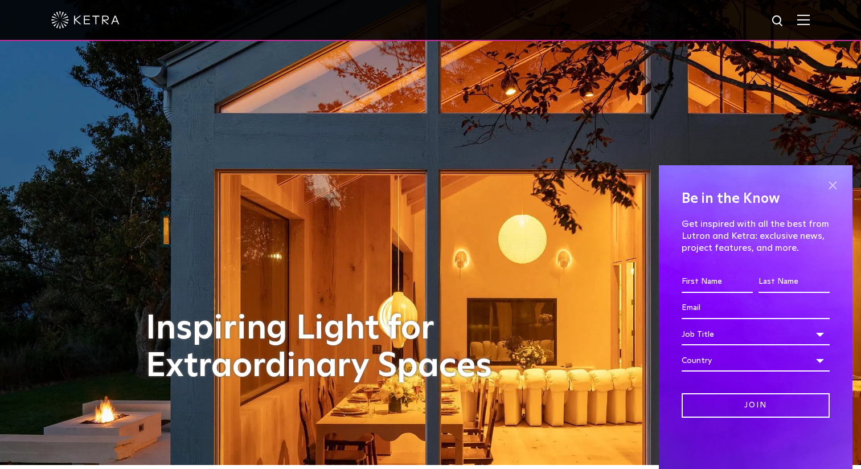 This screenshot has height=469, width=861. What do you see at coordinates (794, 282) in the screenshot?
I see `input: Last Name` at bounding box center [794, 282].